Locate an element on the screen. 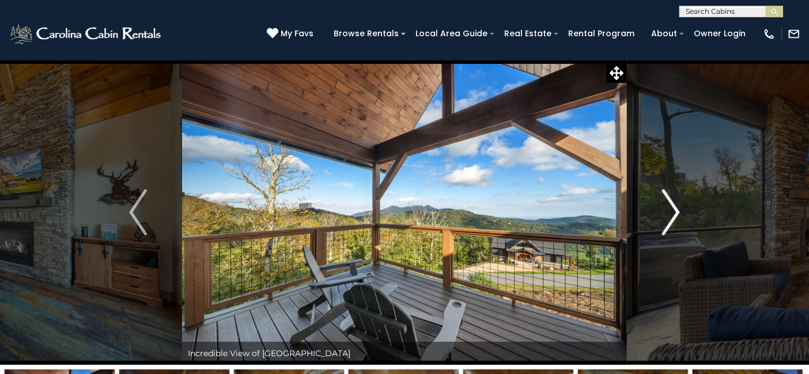 The image size is (809, 374). a: My Favs is located at coordinates (292, 34).